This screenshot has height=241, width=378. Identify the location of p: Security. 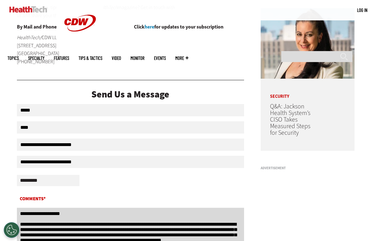
(294, 92).